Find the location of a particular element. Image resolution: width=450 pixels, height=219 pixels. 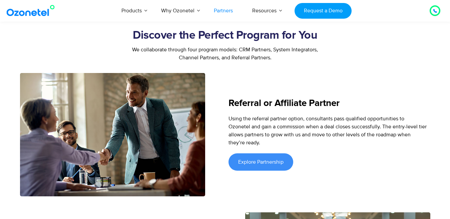

span: Explore Partnership is located at coordinates (261, 162).